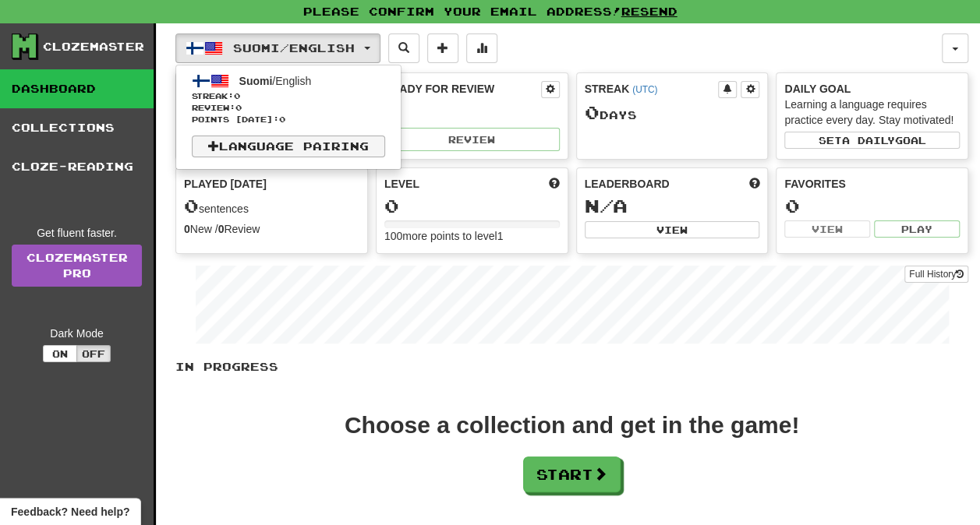  What do you see at coordinates (288, 147) in the screenshot?
I see `a: Language Pairing` at bounding box center [288, 147].